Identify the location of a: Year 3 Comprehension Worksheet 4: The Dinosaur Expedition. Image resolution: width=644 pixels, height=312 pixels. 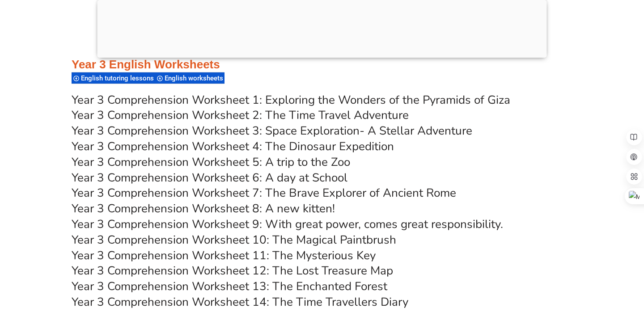
(233, 146).